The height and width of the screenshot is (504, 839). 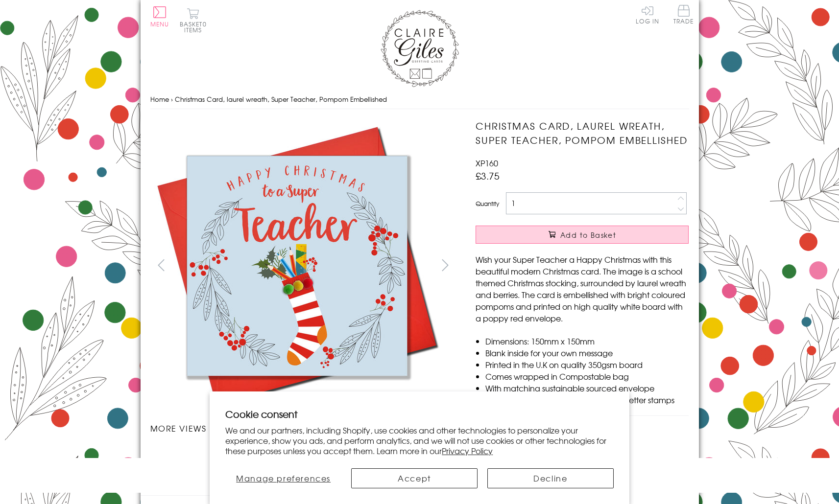 I want to click on button: next, so click(x=445, y=265).